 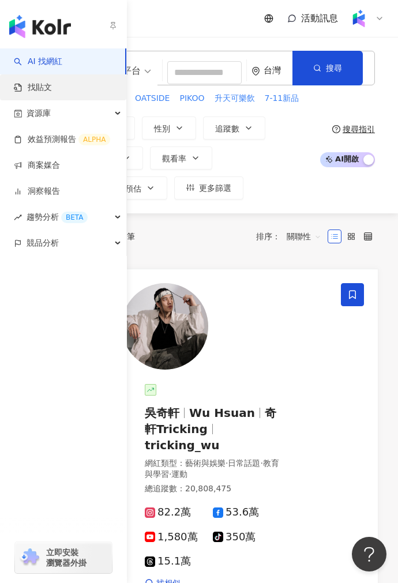 I want to click on div: 網紅類型 ：, so click(x=213, y=469).